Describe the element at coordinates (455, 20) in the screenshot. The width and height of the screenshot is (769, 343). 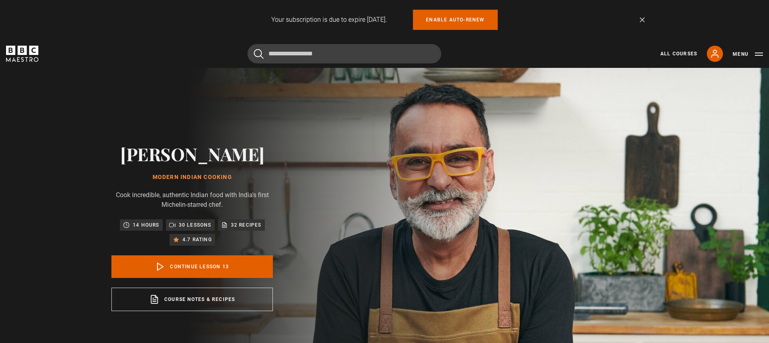
I see `a: Enable auto-renew` at that location.